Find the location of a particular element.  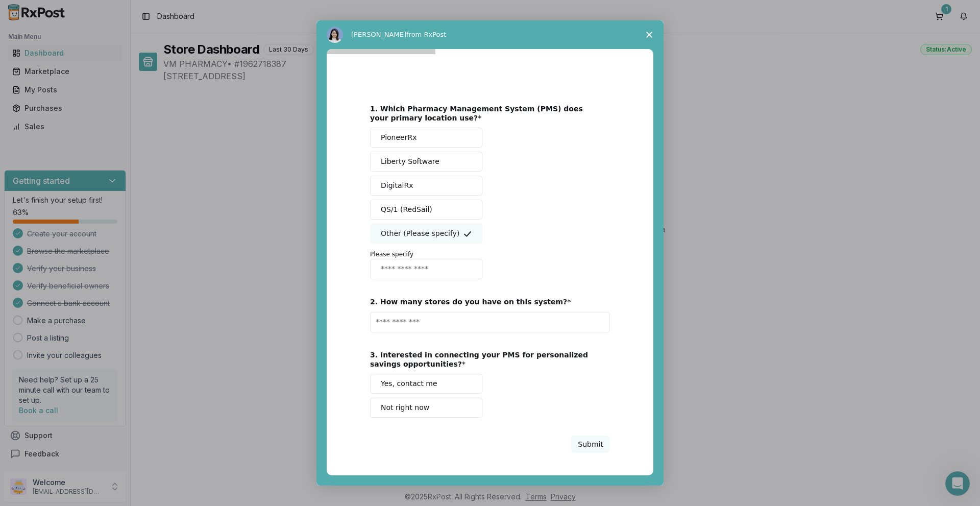

span: Liberty Software is located at coordinates (410, 161).